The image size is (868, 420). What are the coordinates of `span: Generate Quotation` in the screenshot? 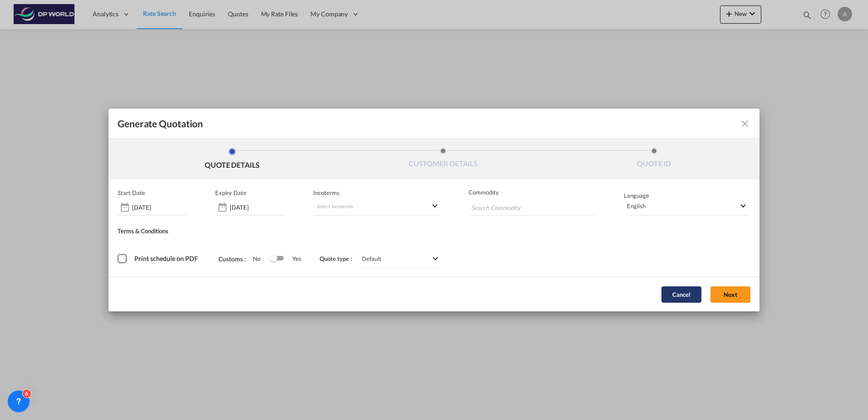 It's located at (160, 123).